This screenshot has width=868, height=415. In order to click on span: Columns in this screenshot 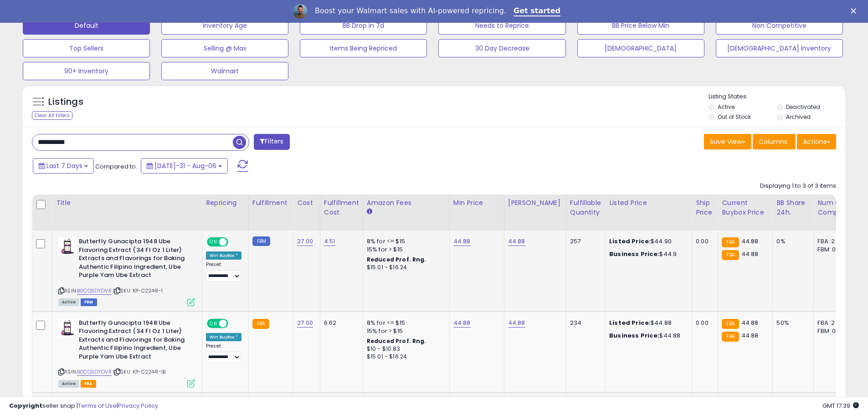, I will do `click(772, 141)`.